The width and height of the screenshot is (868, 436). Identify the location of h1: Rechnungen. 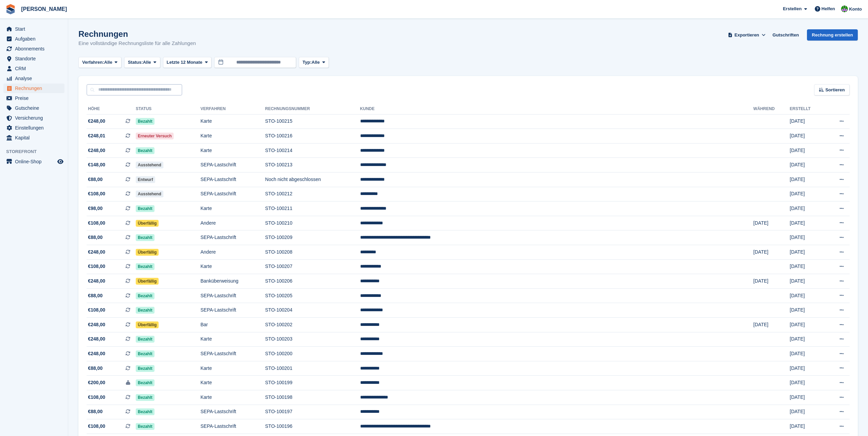
(137, 34).